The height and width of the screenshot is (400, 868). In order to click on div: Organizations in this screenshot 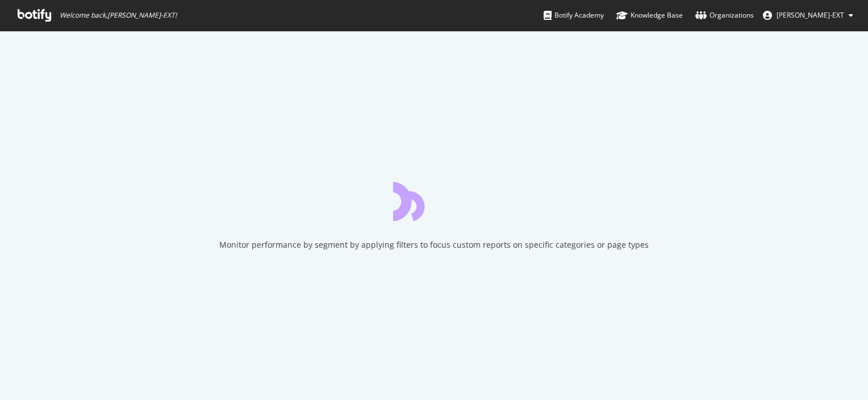, I will do `click(724, 16)`.